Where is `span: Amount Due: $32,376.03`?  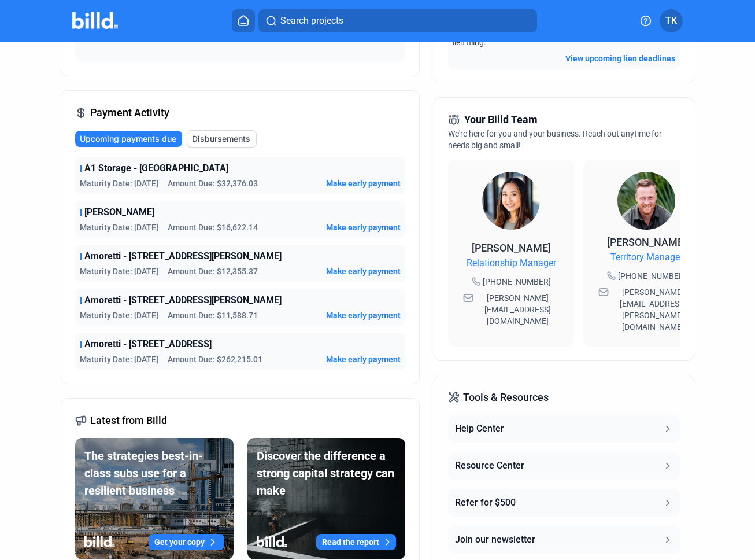
span: Amount Due: $32,376.03 is located at coordinates (213, 183).